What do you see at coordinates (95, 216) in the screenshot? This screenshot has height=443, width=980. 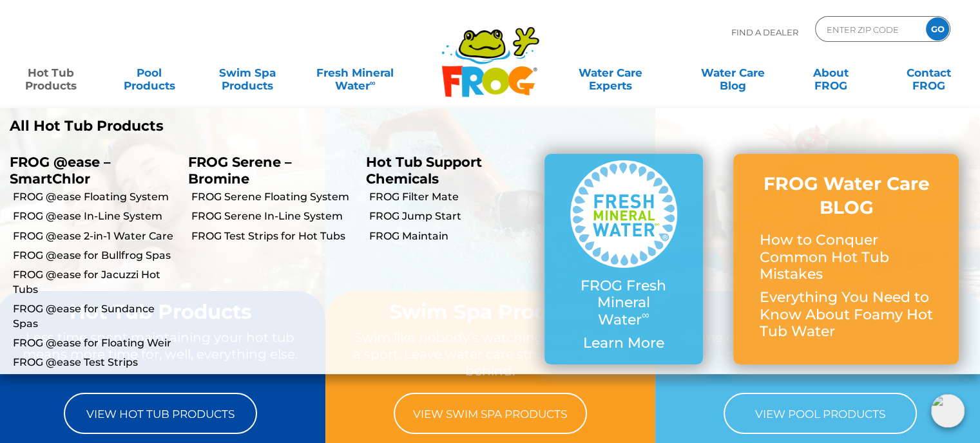 I see `a: FROG @ease In-Line System` at bounding box center [95, 216].